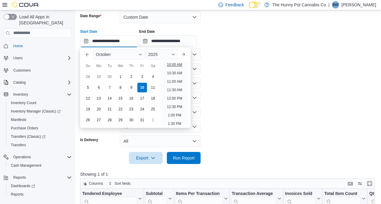 The height and width of the screenshot is (204, 381). What do you see at coordinates (88, 109) in the screenshot?
I see `div: day-19` at bounding box center [88, 109].